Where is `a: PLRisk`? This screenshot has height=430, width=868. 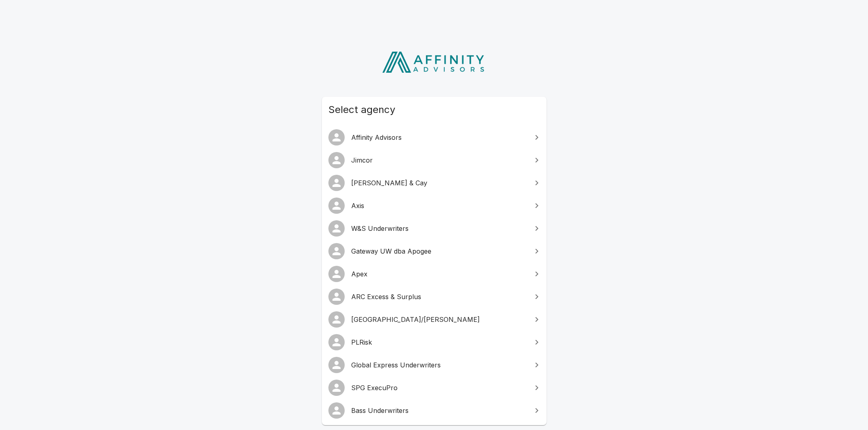
a: PLRisk is located at coordinates (434, 342).